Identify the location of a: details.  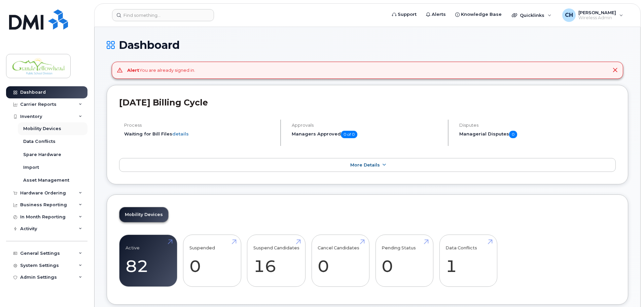
(180, 134).